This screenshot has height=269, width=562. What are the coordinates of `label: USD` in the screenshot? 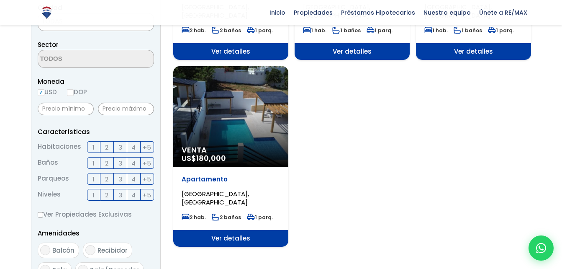 It's located at (47, 92).